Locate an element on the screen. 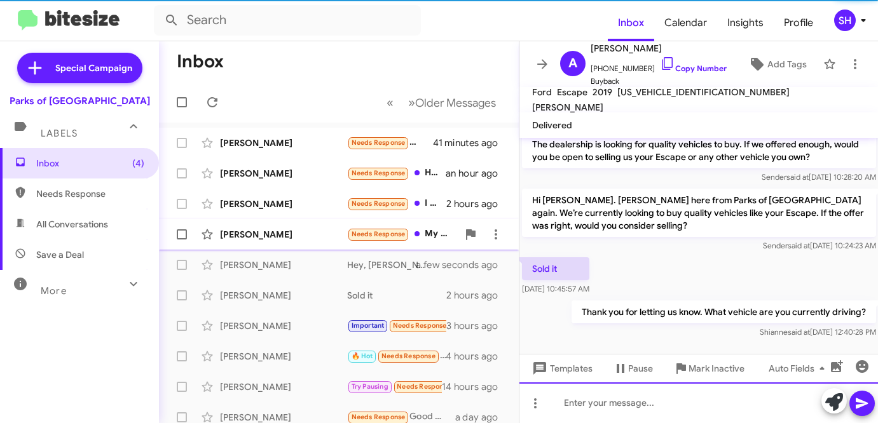  span: Insights is located at coordinates (745, 23).